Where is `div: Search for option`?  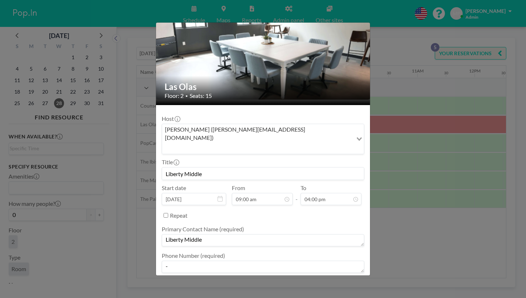 div: Search for option is located at coordinates (263, 139).